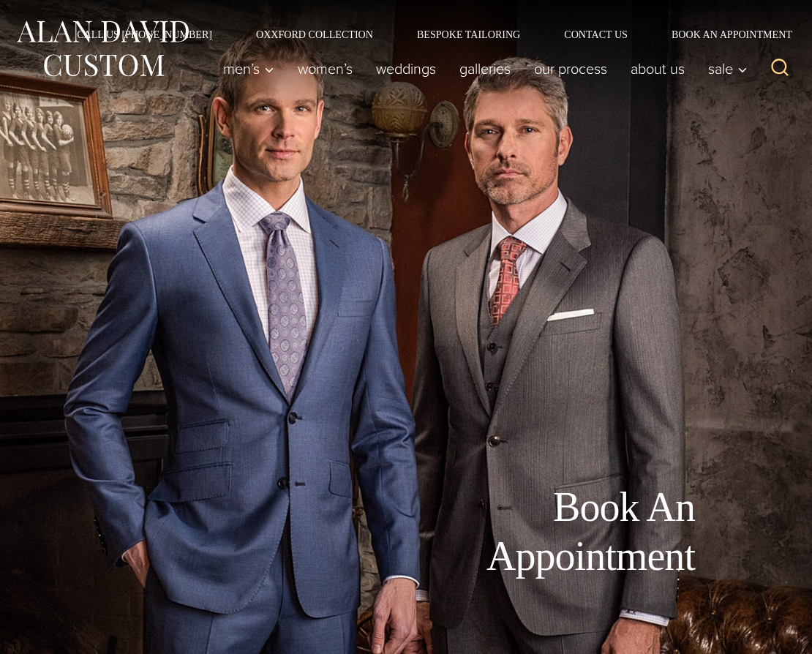 Image resolution: width=812 pixels, height=654 pixels. Describe the element at coordinates (314, 34) in the screenshot. I see `a: Oxxford Collection` at that location.